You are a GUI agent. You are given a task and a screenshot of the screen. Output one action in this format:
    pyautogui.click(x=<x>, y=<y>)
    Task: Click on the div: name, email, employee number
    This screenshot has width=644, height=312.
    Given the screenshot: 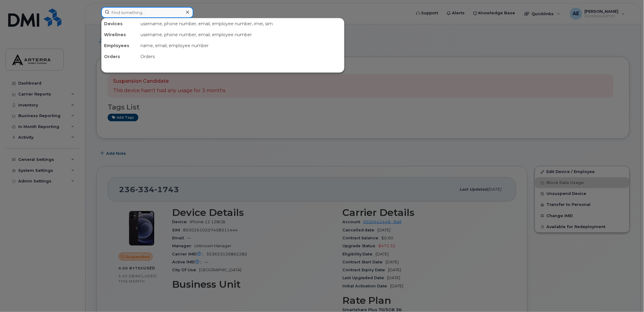 What is the action you would take?
    pyautogui.click(x=241, y=46)
    